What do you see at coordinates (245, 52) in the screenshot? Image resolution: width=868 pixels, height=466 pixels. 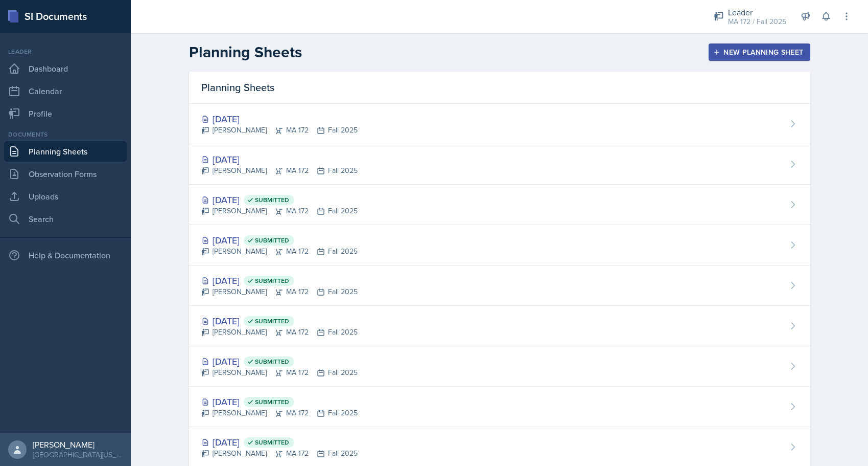 I see `h2: Planning Sheets` at bounding box center [245, 52].